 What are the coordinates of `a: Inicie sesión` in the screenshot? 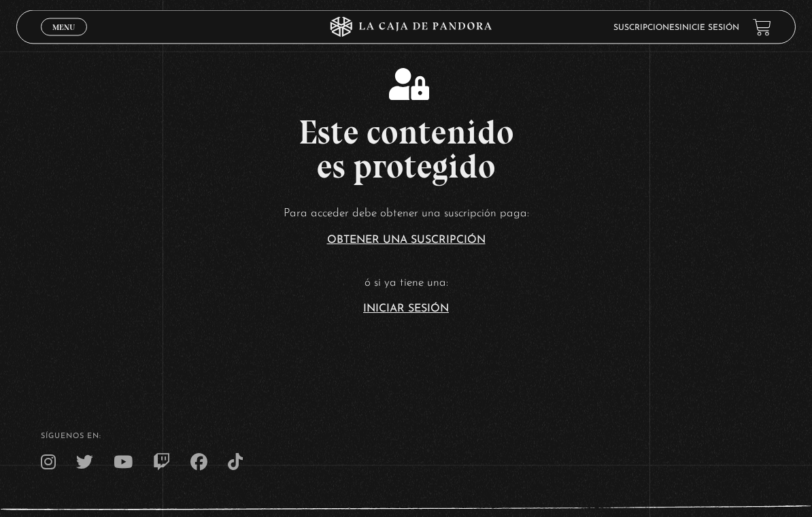 It's located at (709, 28).